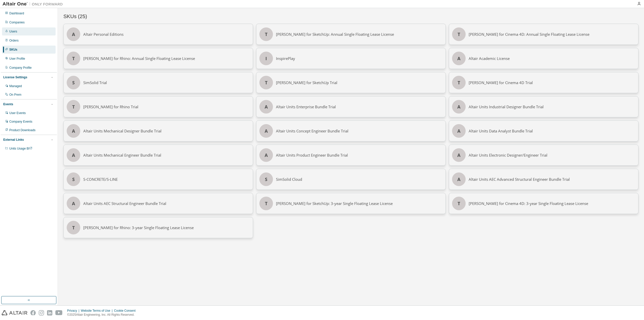 This screenshot has width=644, height=320. Describe the element at coordinates (49, 312) in the screenshot. I see `img: linkedin.svg` at that location.